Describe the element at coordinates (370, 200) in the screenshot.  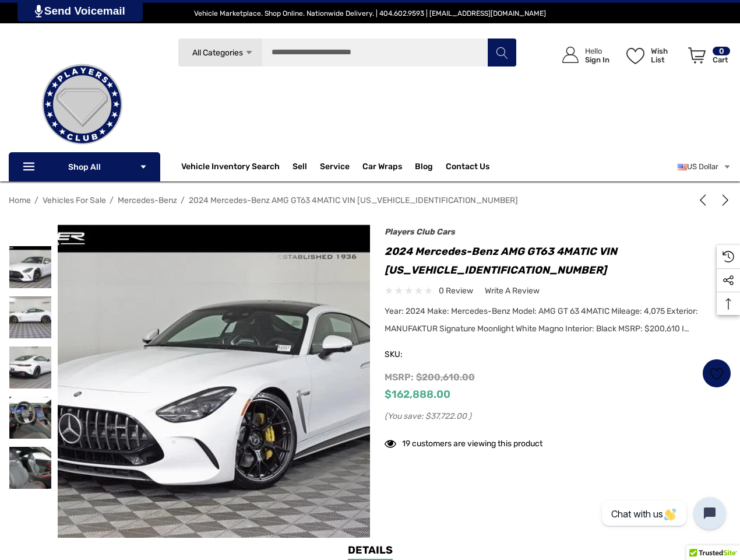
I see `nav: Breadcrumb` at that location.